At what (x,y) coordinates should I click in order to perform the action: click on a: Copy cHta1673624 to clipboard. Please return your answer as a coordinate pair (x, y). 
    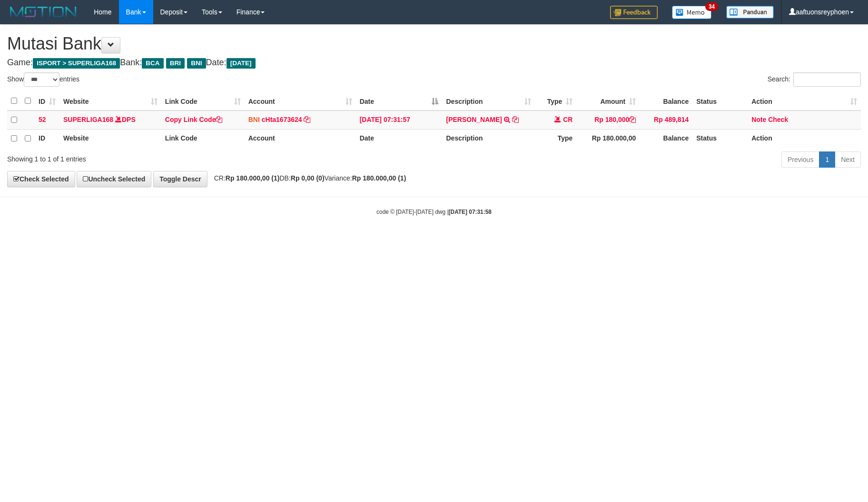
    Looking at the image, I should click on (307, 119).